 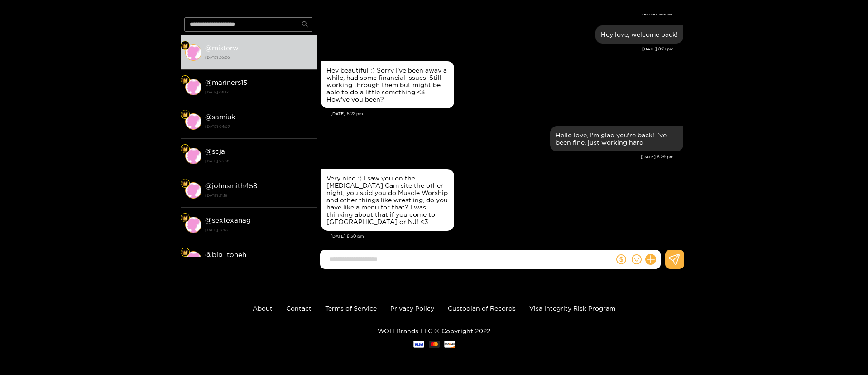 What do you see at coordinates (215, 151) in the screenshot?
I see `strong: @ scja` at bounding box center [215, 151].